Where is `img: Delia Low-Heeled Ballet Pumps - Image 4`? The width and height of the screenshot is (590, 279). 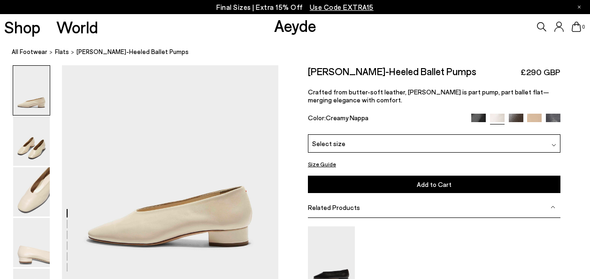 img: Delia Low-Heeled Ballet Pumps - Image 4 is located at coordinates (31, 242).